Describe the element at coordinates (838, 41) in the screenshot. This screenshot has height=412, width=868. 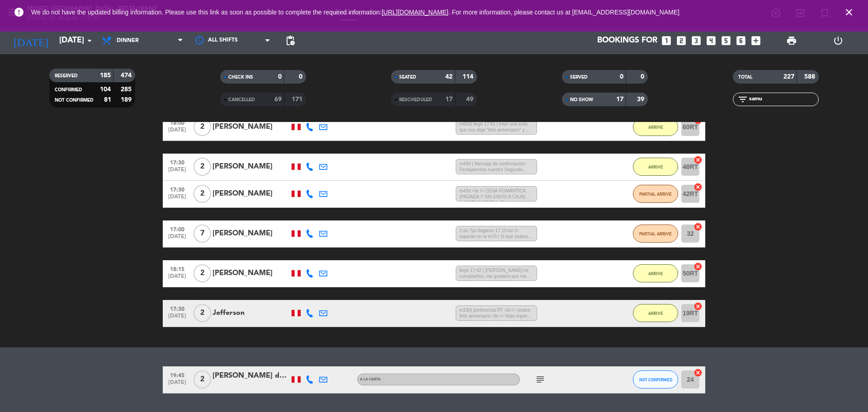
I see `i: power_settings_new` at that location.